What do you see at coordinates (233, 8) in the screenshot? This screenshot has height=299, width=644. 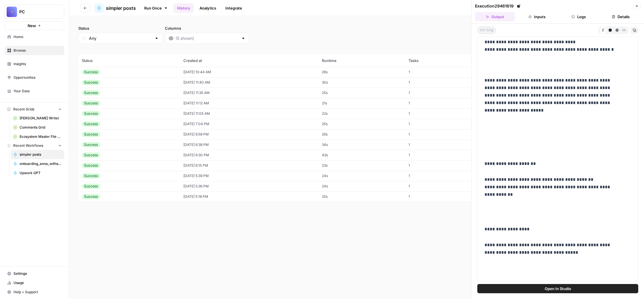 I see `a: Integrate` at bounding box center [233, 8].